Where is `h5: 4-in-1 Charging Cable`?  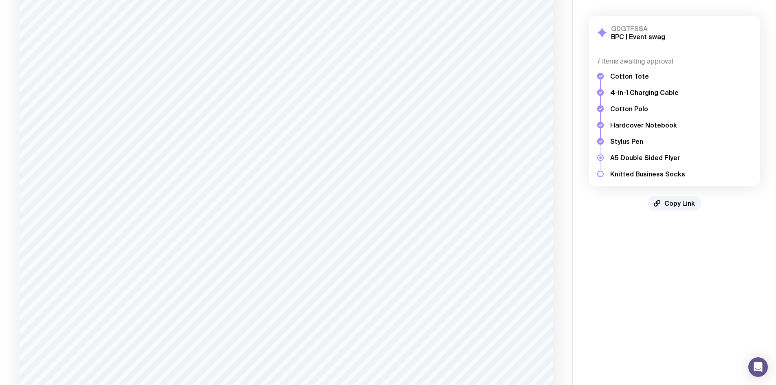 h5: 4-in-1 Charging Cable is located at coordinates (648, 93).